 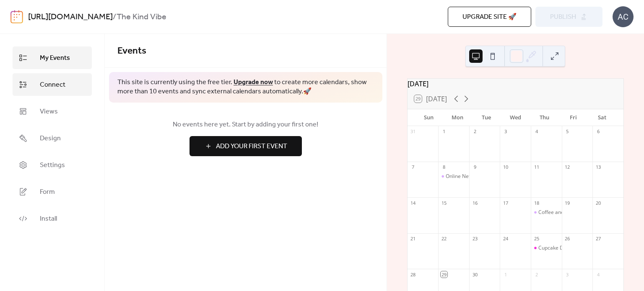 What do you see at coordinates (505, 239) in the screenshot?
I see `div: 24` at bounding box center [505, 239].